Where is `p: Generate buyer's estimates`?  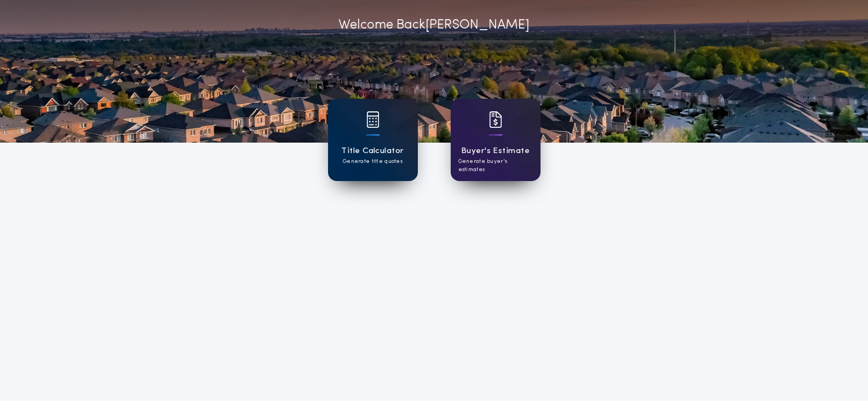
p: Generate buyer's estimates is located at coordinates (496, 166).